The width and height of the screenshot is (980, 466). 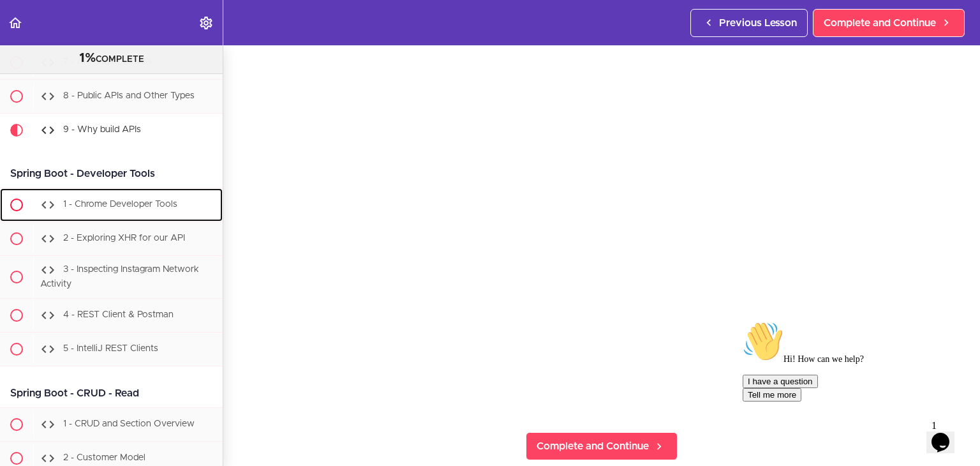 I want to click on span: 4 - REST Client & Postman, so click(x=118, y=314).